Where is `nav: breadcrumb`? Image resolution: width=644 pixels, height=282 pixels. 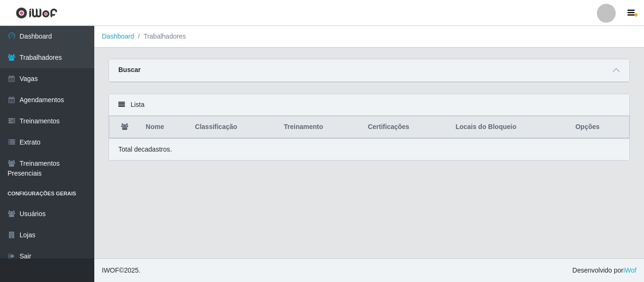 nav: breadcrumb is located at coordinates (369, 37).